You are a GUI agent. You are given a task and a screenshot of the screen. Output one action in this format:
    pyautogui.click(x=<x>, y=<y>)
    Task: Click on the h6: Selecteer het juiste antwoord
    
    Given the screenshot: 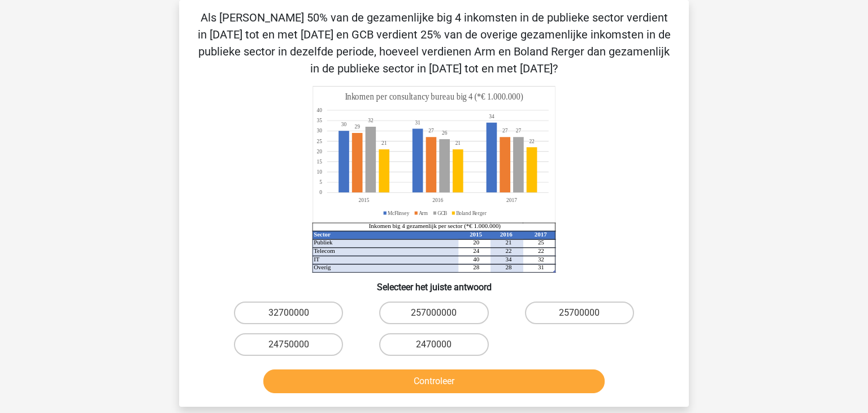 What is the action you would take?
    pyautogui.click(x=434, y=282)
    